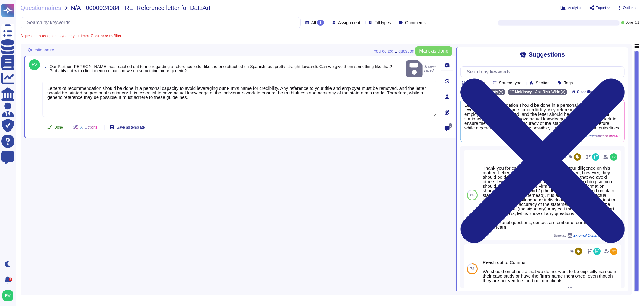 Image resolution: width=644 pixels, height=306 pixels. What do you see at coordinates (551, 271) in the screenshot?
I see `div: Reach out to Comms We should emphasize that we do not want to be explicitly named in their case s...` at bounding box center [551, 271].